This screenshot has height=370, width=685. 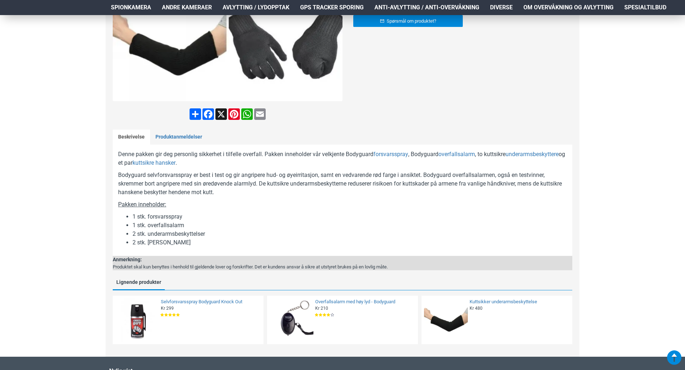 I want to click on p: Bodyguard selvforsvarsspray er best i test og gir angripere hud- og øyeirritasjon, samt en vedvar..., so click(x=343, y=184).